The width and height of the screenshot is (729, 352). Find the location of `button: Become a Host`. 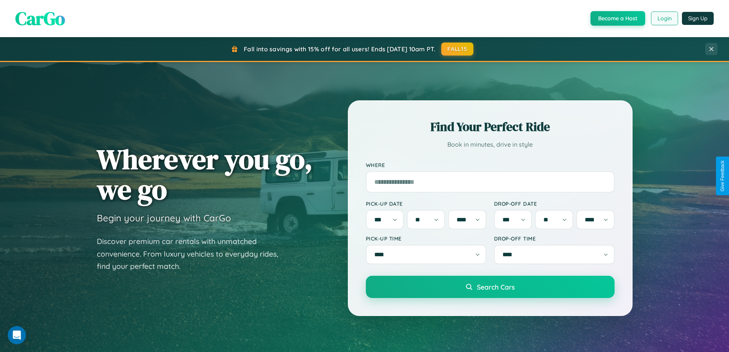

button: Become a Host is located at coordinates (618, 18).